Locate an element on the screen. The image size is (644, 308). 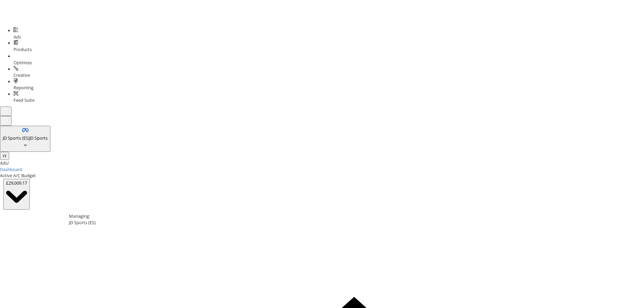
button: £29,009.17 is located at coordinates (16, 194).